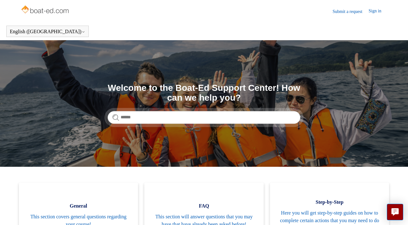 This screenshot has width=408, height=225. Describe the element at coordinates (378, 11) in the screenshot. I see `a: Sign in` at that location.